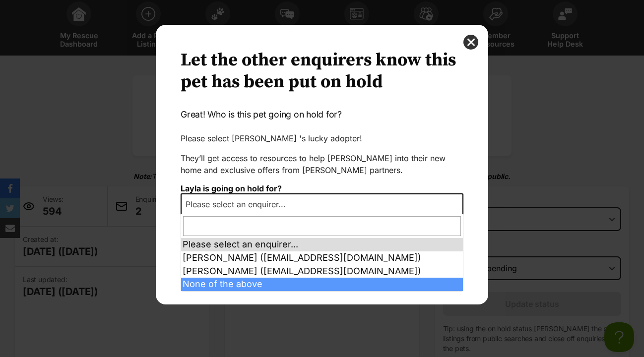 The width and height of the screenshot is (644, 357). I want to click on img: iconc.png, so click(143, 4).